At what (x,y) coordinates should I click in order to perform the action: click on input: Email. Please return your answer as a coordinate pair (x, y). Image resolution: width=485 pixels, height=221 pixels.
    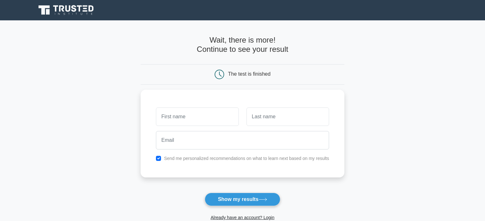
    Looking at the image, I should click on (242, 141).